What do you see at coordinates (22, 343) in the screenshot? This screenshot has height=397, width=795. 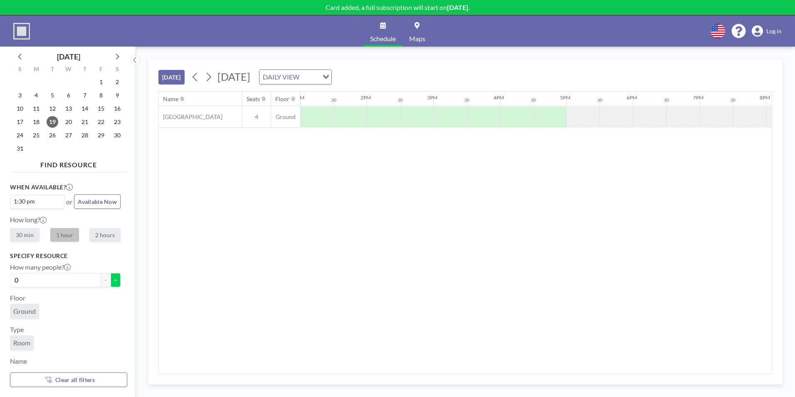 I see `span: Room` at bounding box center [22, 343].